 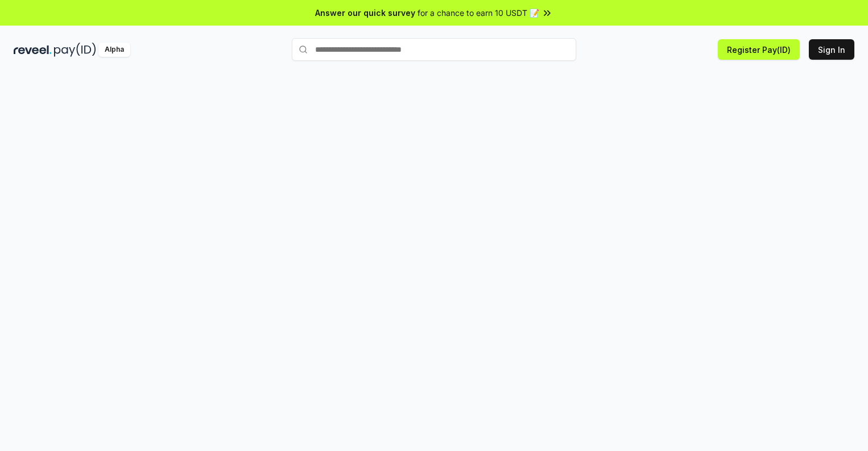 What do you see at coordinates (33, 50) in the screenshot?
I see `img: reveel_dark` at bounding box center [33, 50].